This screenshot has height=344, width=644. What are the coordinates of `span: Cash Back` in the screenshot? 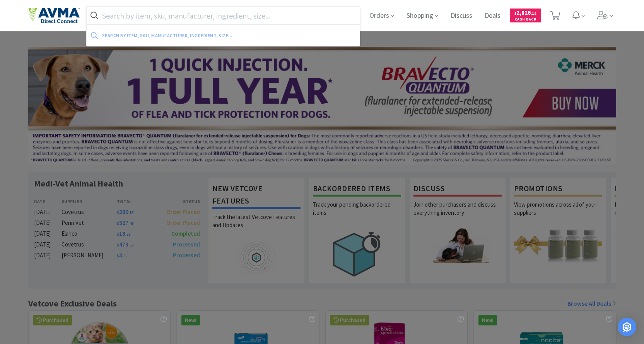 It's located at (525, 20).